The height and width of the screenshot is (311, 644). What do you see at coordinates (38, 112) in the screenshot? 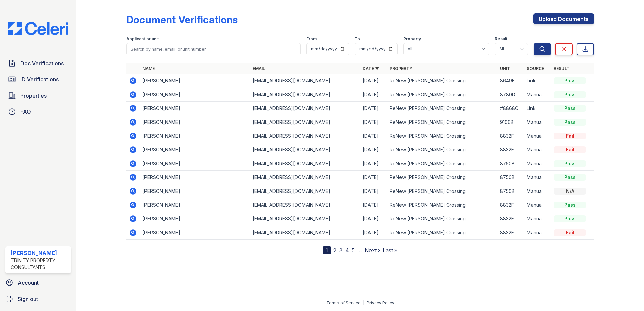
I see `a: FAQ` at bounding box center [38, 112].